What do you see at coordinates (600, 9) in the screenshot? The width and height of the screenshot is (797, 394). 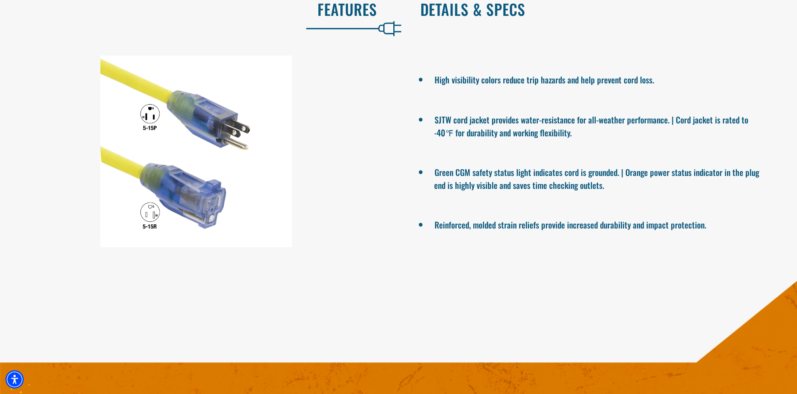 I see `h2: Details & Specs` at bounding box center [600, 9].